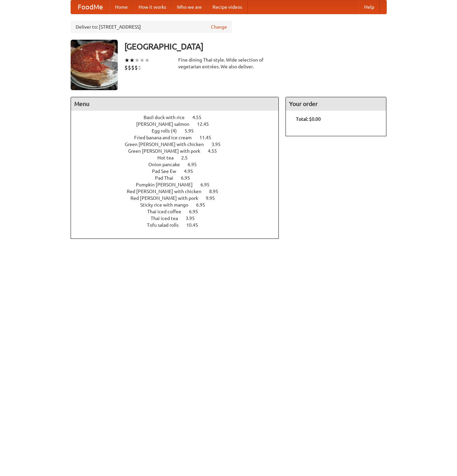 Image resolution: width=457 pixels, height=476 pixels. What do you see at coordinates (217, 191) in the screenshot?
I see `span: 8.95` at bounding box center [217, 191].